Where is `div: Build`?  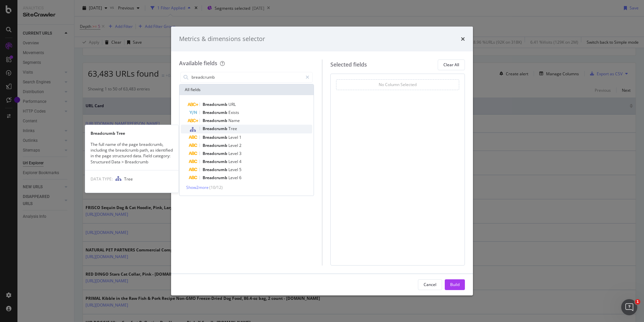
div: Build is located at coordinates (455, 284).